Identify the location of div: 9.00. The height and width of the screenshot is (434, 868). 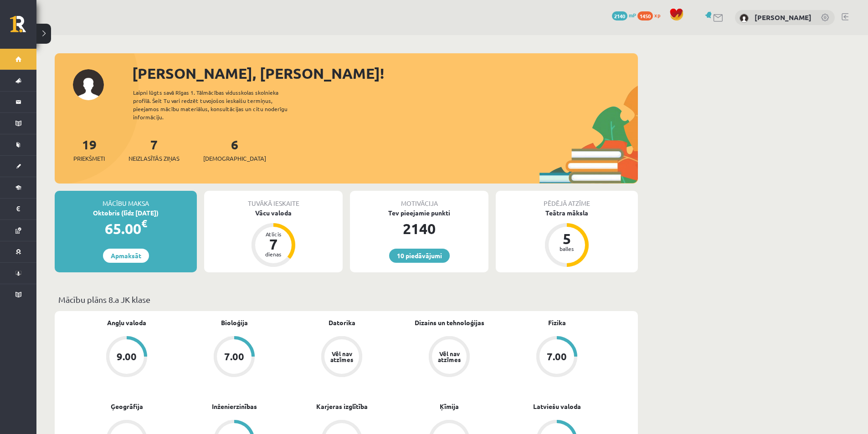
(127, 357).